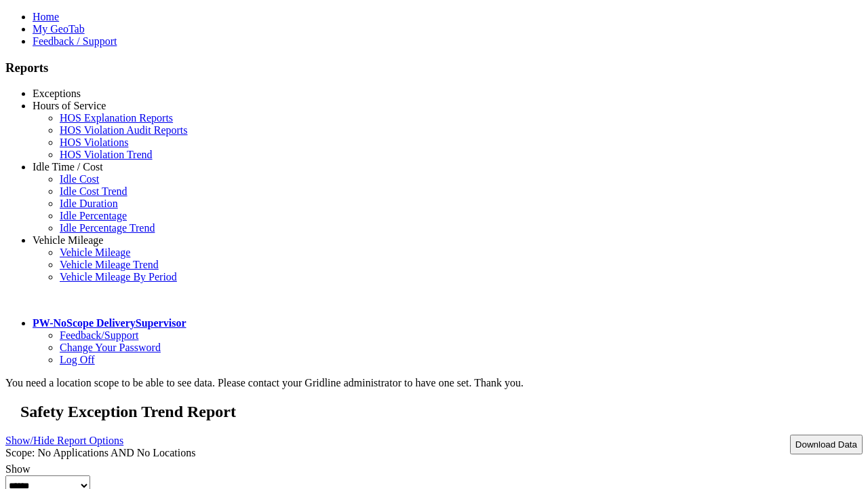 The height and width of the screenshot is (489, 868). What do you see at coordinates (124, 130) in the screenshot?
I see `a: HOS Violation Audit Reports` at bounding box center [124, 130].